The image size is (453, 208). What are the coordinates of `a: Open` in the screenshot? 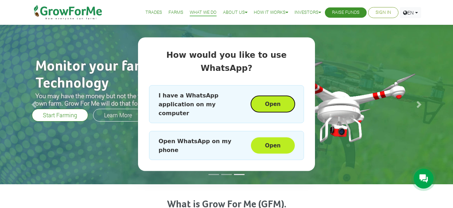 It's located at (273, 104).